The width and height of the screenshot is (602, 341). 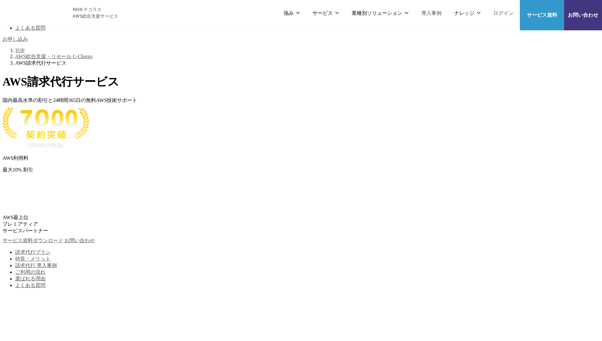 I want to click on p: AWS最上位 プレミアティア サービスパートナー, so click(x=301, y=224).